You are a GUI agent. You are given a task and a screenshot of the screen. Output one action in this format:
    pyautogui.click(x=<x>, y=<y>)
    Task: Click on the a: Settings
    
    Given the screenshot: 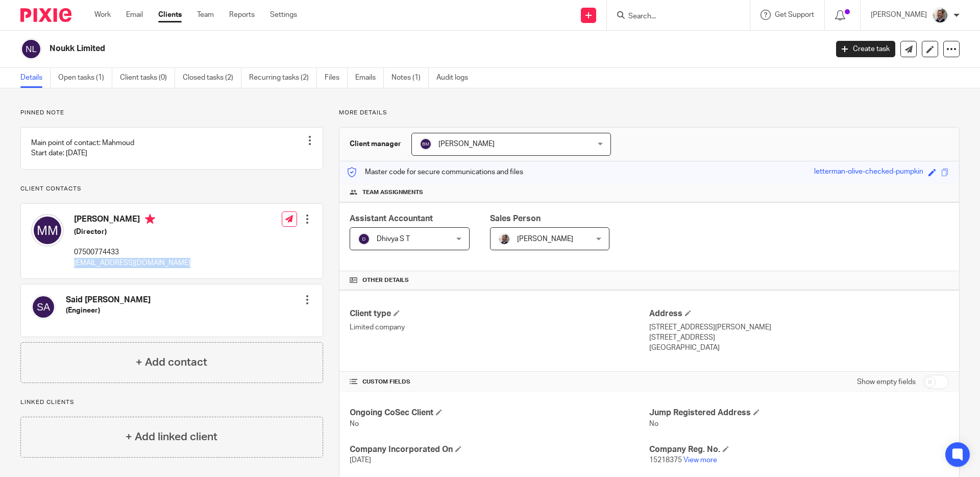 What is the action you would take?
    pyautogui.click(x=283, y=15)
    